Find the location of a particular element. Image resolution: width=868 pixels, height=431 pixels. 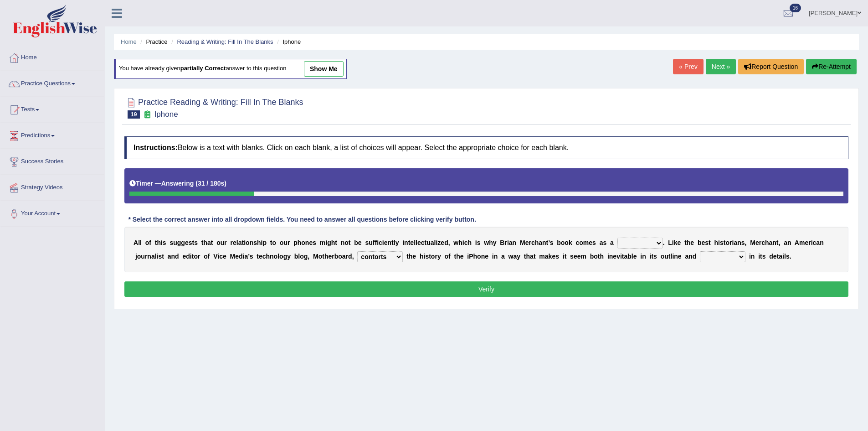

div: * Select the correct answer into all dropdown fields. You need to answer all questions before cli... is located at coordinates (302, 219).